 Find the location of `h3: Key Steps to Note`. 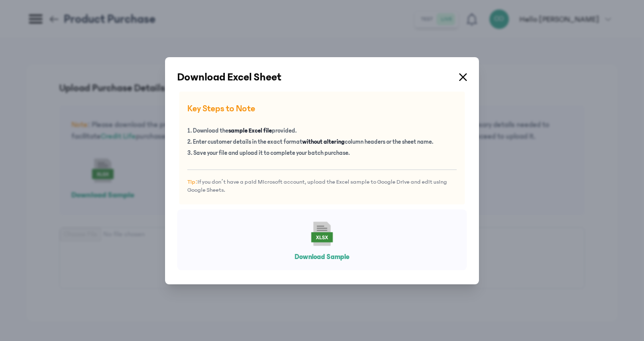

h3: Key Steps to Note is located at coordinates (322, 109).